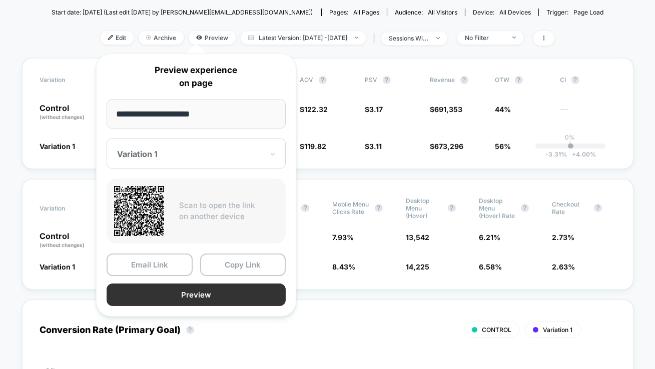  What do you see at coordinates (450, 146) in the screenshot?
I see `span: 673,296` at bounding box center [450, 146].